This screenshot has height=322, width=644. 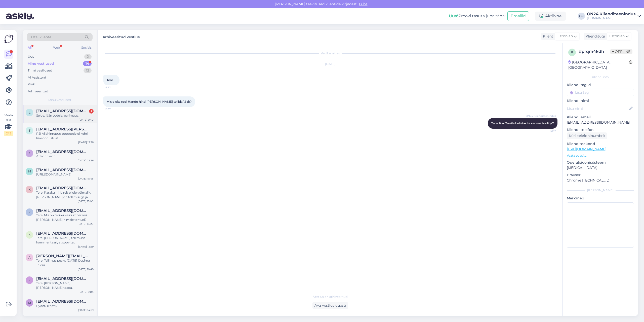 What do you see at coordinates (30, 112) in the screenshot?
I see `span: l` at bounding box center [30, 112].